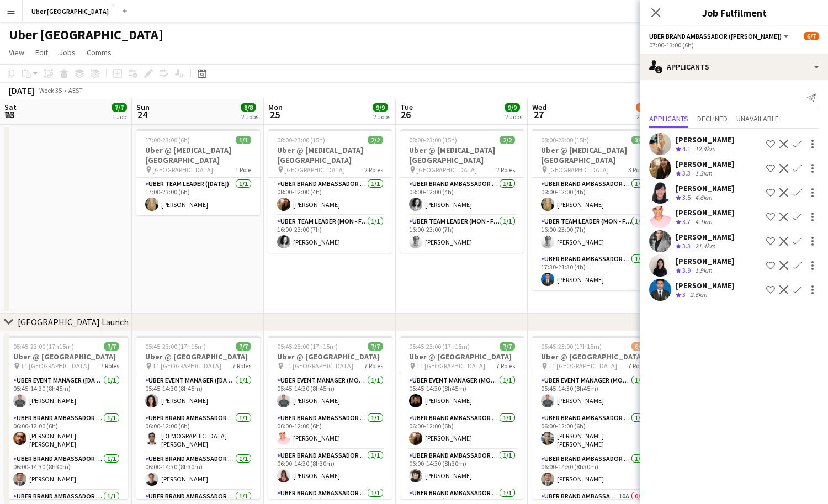 Image resolution: width=828 pixels, height=504 pixels. Describe the element at coordinates (757, 119) in the screenshot. I see `span: Unavailable` at that location.